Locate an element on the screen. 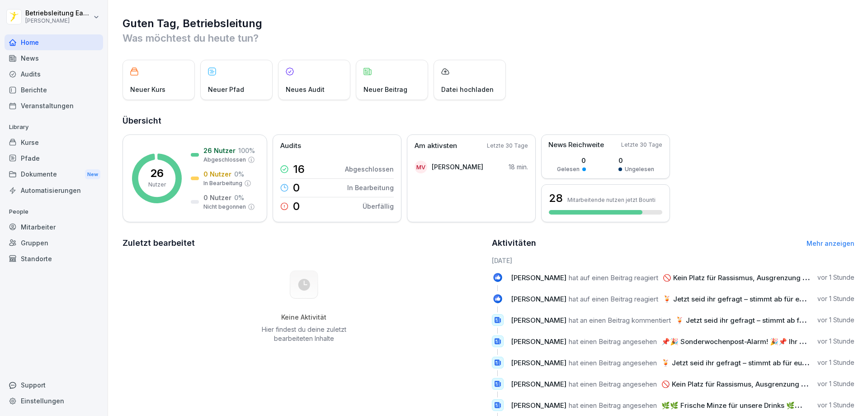 The height and width of the screenshot is (416, 868). p: Überfällig is located at coordinates (378, 206).